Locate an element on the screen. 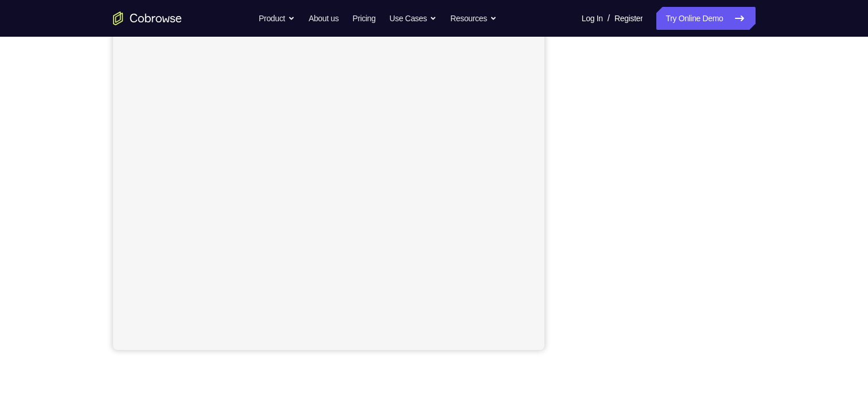  button: Resources is located at coordinates (474, 19).